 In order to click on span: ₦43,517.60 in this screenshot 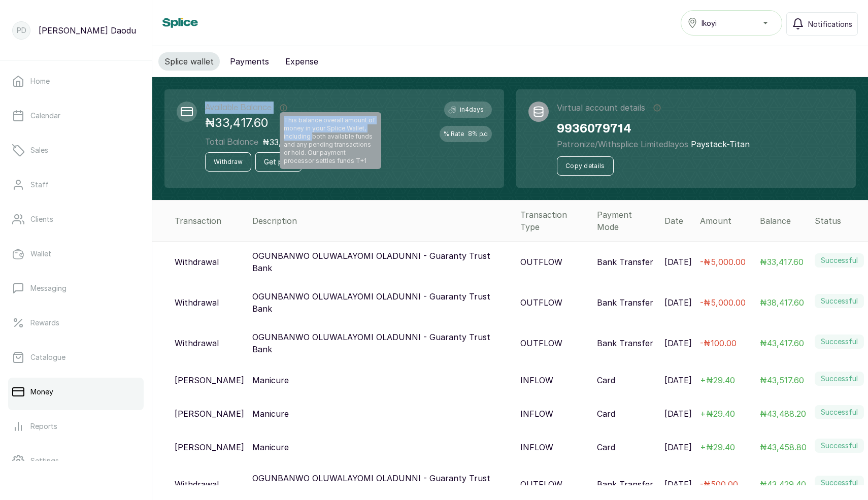, I will do `click(782, 380)`.